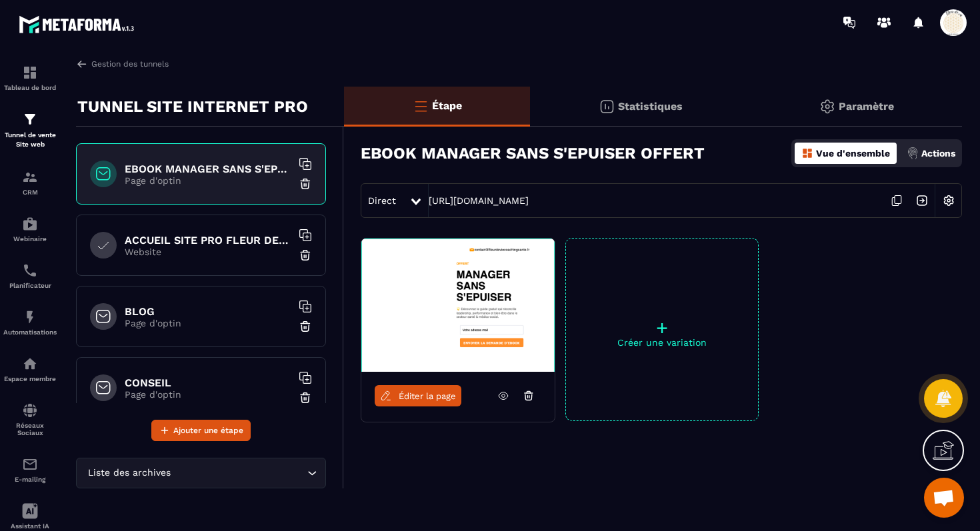 The width and height of the screenshot is (980, 531). Describe the element at coordinates (421, 106) in the screenshot. I see `img: bars-o.4a397970.svg` at that location.